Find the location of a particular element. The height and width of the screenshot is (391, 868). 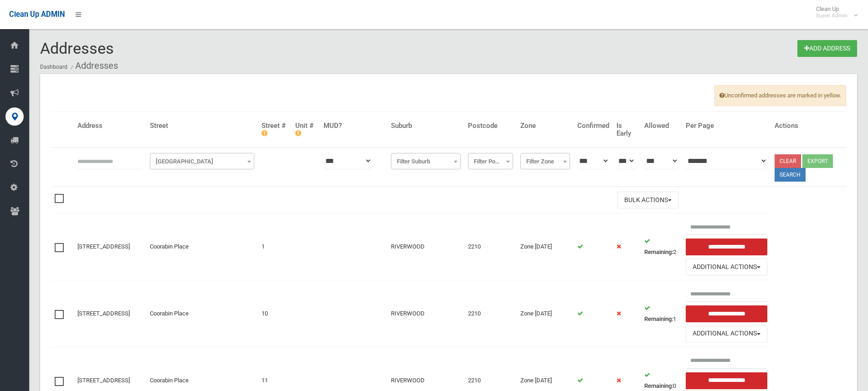

h4: Allowed is located at coordinates (661, 125).